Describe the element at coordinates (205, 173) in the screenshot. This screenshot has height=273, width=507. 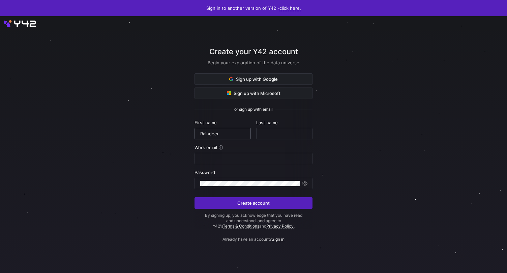
I see `span: Password` at that location.